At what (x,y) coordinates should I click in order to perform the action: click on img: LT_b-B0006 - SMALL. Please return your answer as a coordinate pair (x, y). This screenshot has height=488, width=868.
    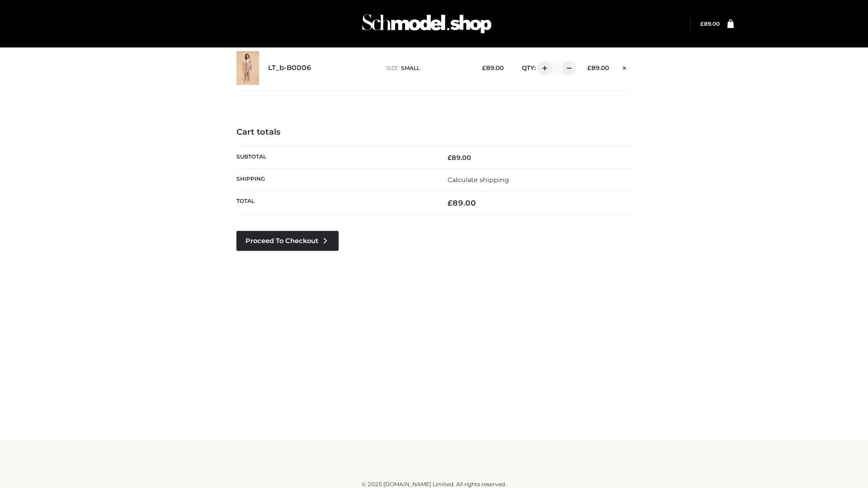
    Looking at the image, I should click on (248, 68).